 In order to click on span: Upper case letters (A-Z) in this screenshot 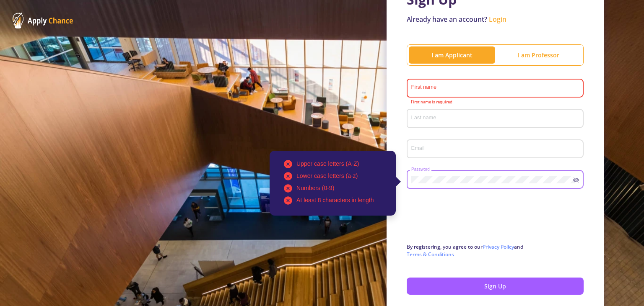, I will do `click(328, 164)`.